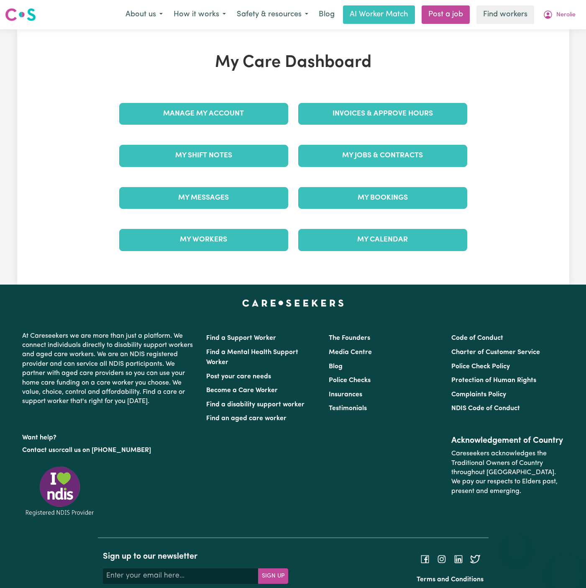 This screenshot has height=588, width=586. What do you see at coordinates (109, 450) in the screenshot?
I see `p: or` at bounding box center [109, 450].